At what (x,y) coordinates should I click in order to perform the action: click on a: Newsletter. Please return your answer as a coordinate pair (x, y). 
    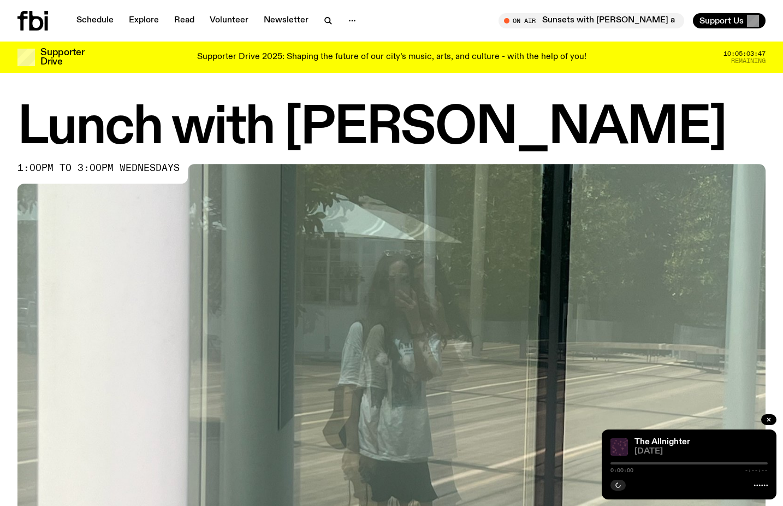
    Looking at the image, I should click on (286, 21).